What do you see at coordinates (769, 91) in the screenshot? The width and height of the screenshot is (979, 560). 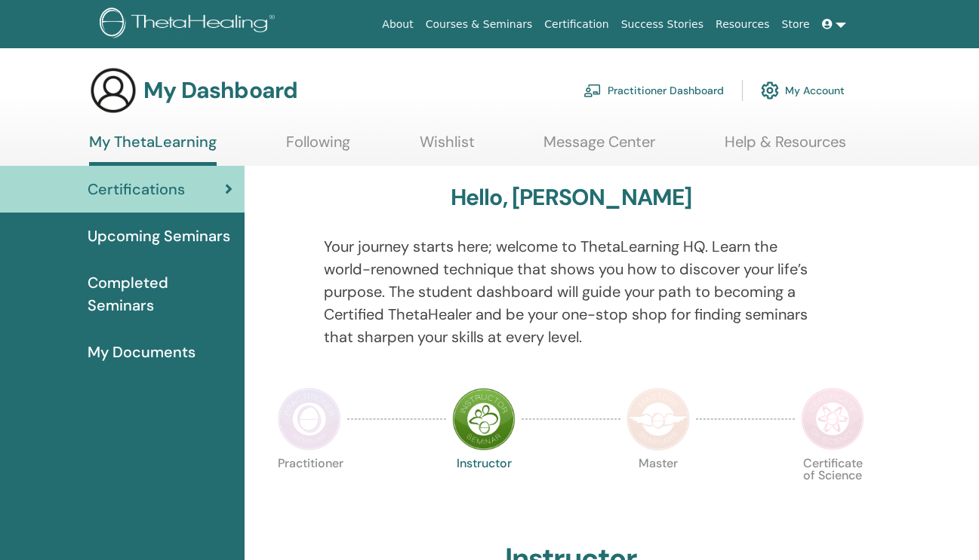 I see `img: cog.svg` at bounding box center [769, 91].